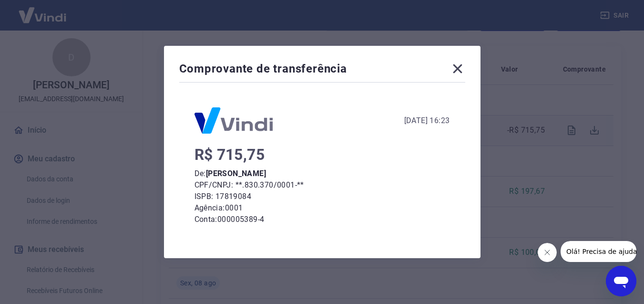 This screenshot has height=304, width=644. Describe the element at coordinates (234, 120) in the screenshot. I see `img: Logo` at that location.